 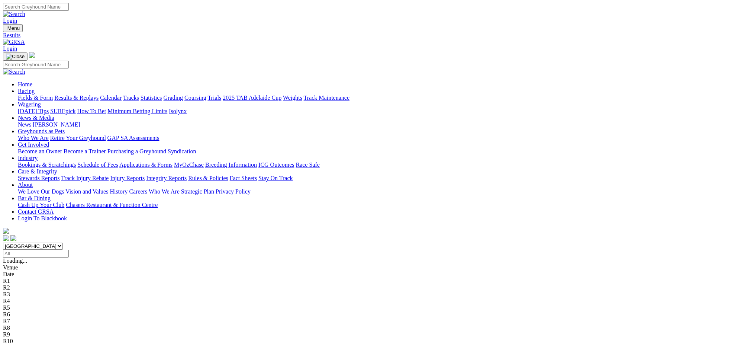 I want to click on a: Applications & Forms, so click(x=146, y=164).